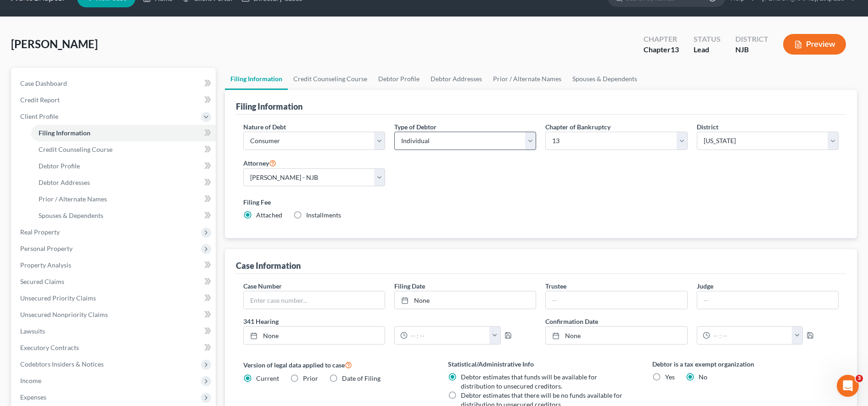  What do you see at coordinates (268, 266) in the screenshot?
I see `div: Case Information` at bounding box center [268, 266].